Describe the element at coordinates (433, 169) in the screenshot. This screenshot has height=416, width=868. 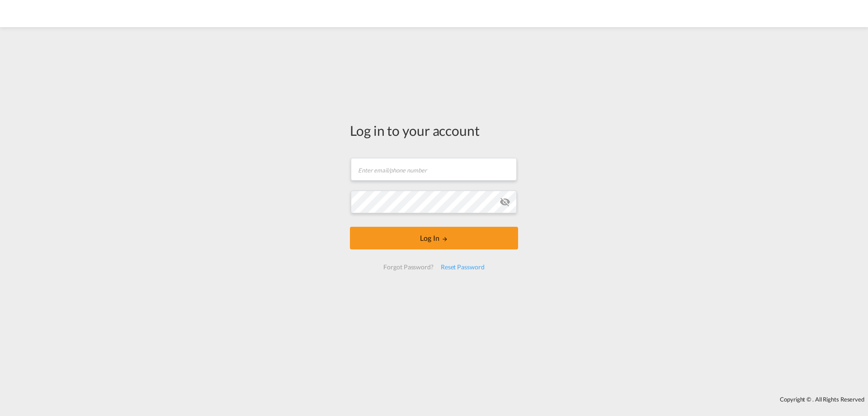
I see `input: Enter email/phone number` at that location.